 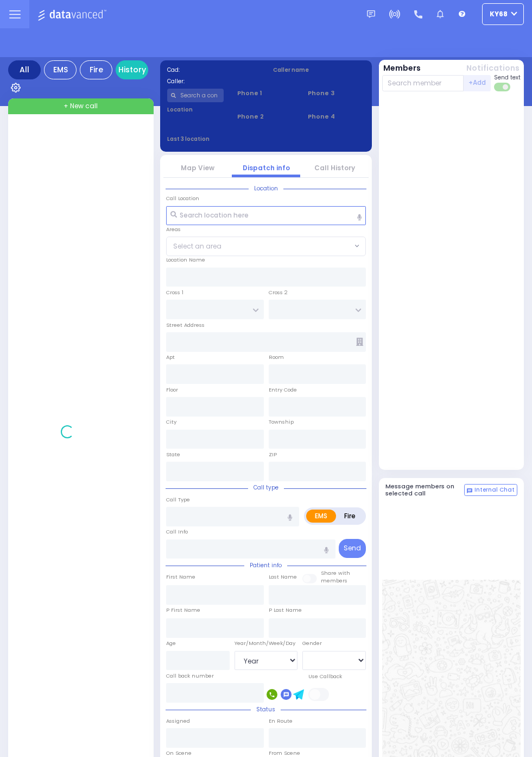 I want to click on label: City, so click(x=171, y=422).